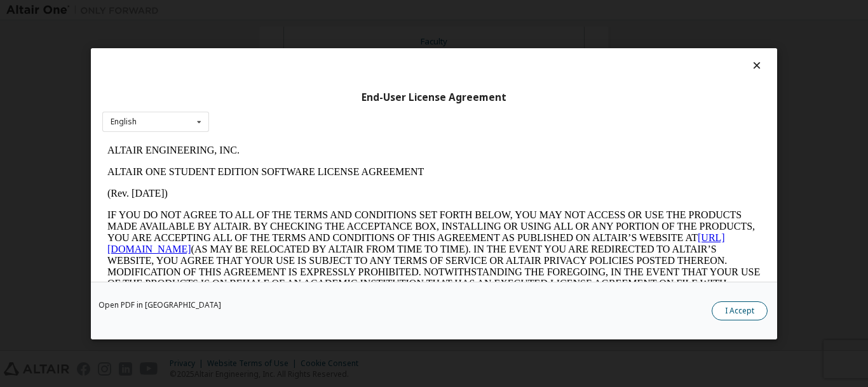  I want to click on p: ALTAIR ENGINEERING, INC., so click(332, 11).